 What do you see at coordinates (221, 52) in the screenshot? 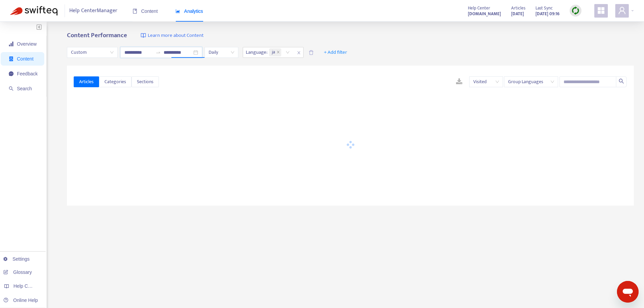
I see `span: Daily` at bounding box center [221, 52].